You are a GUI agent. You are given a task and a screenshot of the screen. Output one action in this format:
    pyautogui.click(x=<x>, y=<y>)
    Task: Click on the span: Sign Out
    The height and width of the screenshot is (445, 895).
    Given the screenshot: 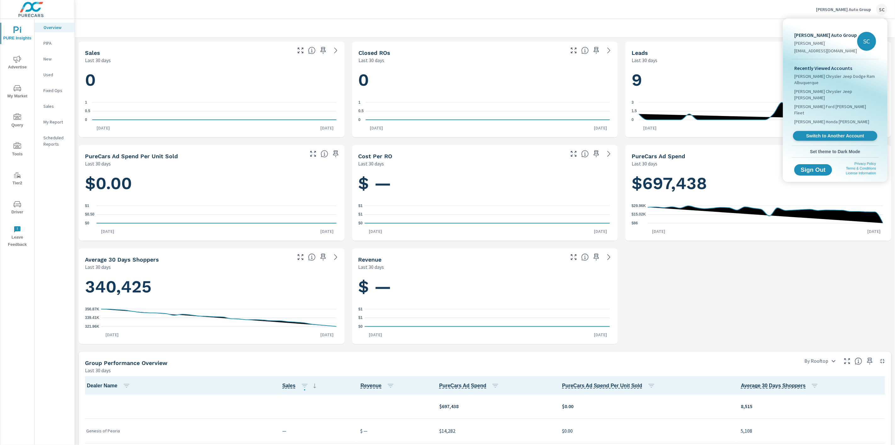 What is the action you would take?
    pyautogui.click(x=814, y=170)
    